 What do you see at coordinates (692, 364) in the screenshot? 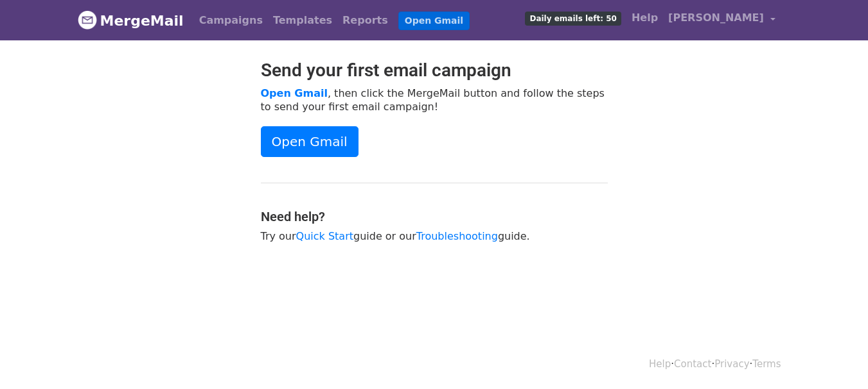
I see `a: Contact` at bounding box center [692, 364].